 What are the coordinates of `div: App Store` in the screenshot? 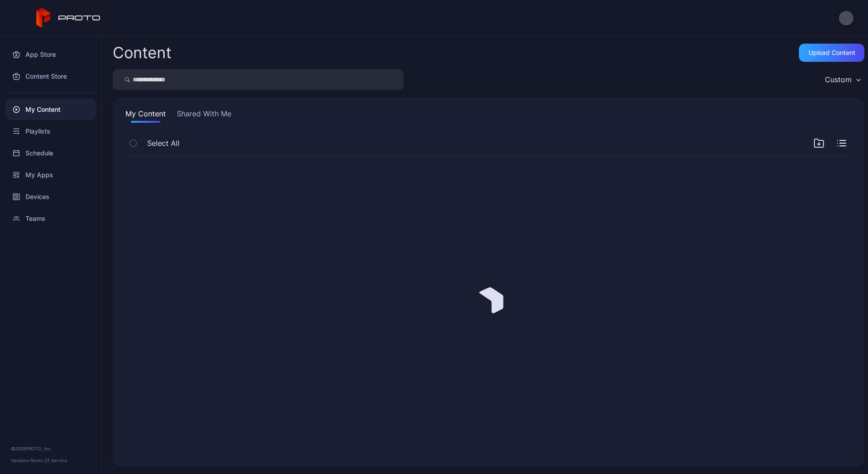 It's located at (51, 55).